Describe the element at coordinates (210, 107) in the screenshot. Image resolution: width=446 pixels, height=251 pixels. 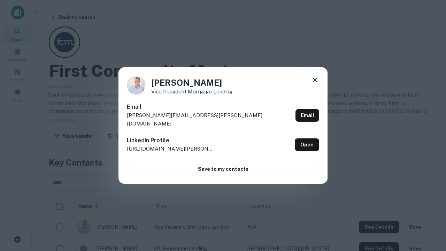
I see `h6: Email` at that location.